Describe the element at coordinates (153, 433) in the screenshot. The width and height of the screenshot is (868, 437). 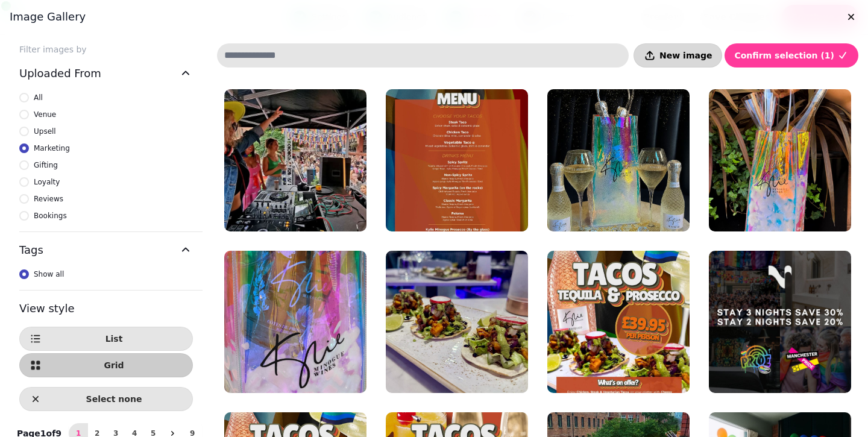
I see `span: 5` at that location.